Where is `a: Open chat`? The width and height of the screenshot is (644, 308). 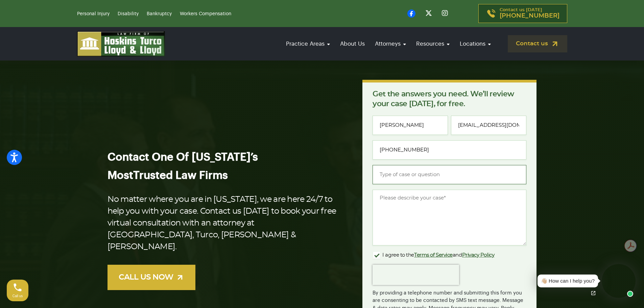
a: Open chat is located at coordinates (593, 293).